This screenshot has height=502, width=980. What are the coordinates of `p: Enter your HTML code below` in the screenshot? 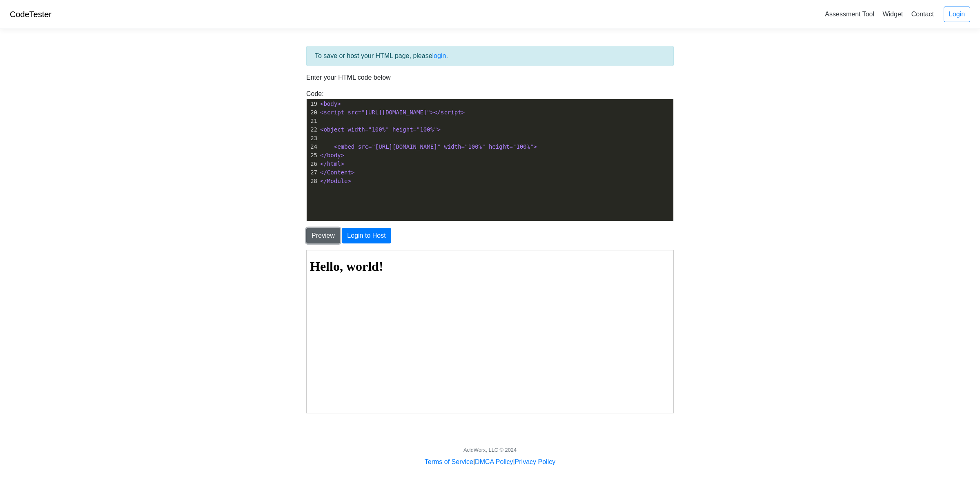 It's located at (490, 78).